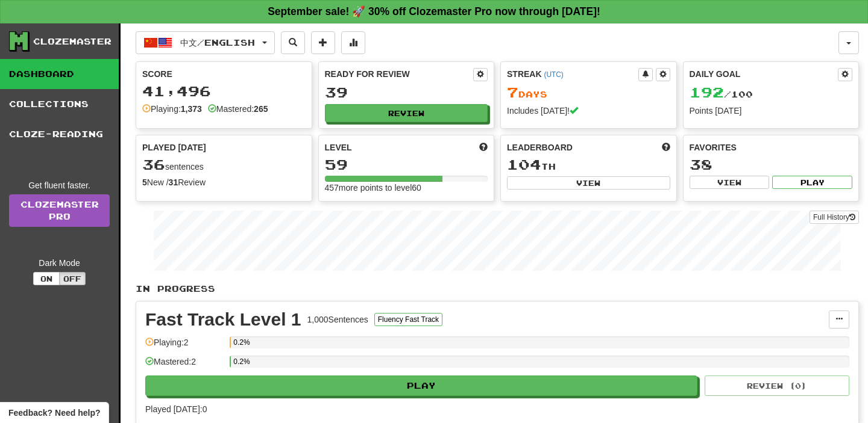  Describe the element at coordinates (406, 164) in the screenshot. I see `div: 59` at that location.